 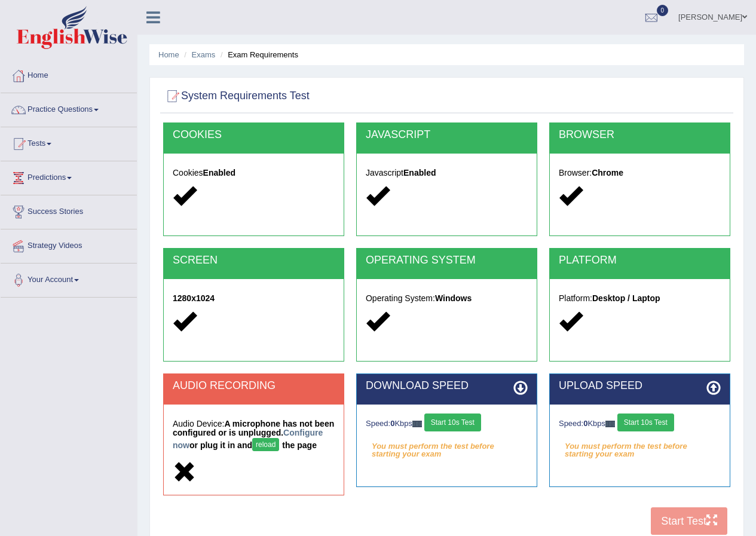 What do you see at coordinates (447, 261) in the screenshot?
I see `h2: OPERATING SYSTEM` at bounding box center [447, 261].